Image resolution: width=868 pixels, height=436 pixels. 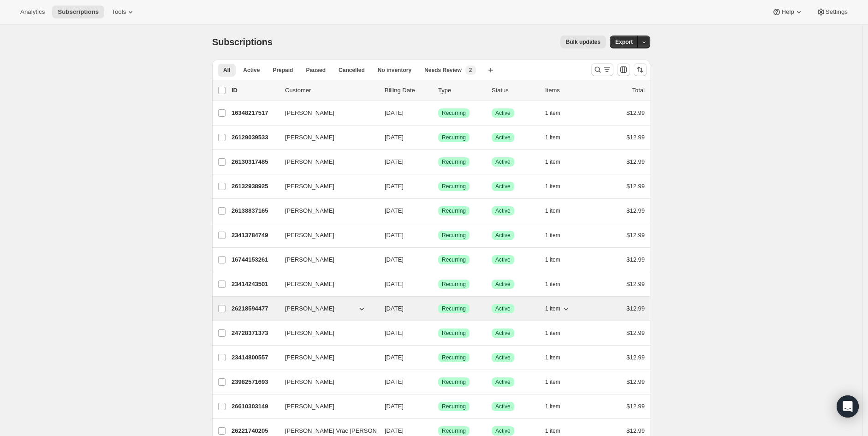 What do you see at coordinates (640, 70) in the screenshot?
I see `button: Sort the results` at bounding box center [640, 70].